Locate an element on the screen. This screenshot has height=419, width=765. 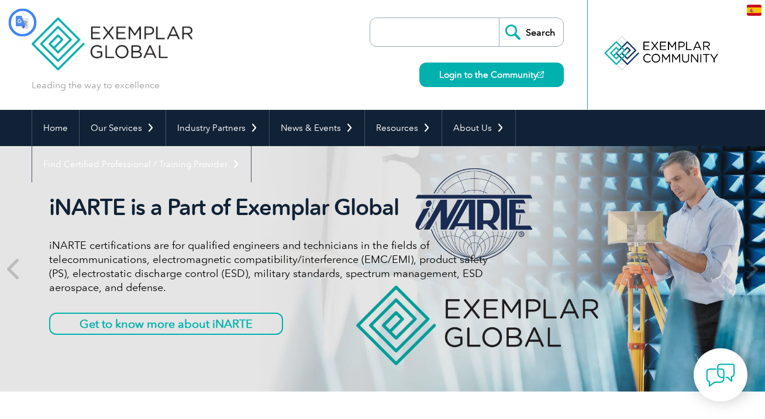
img: contact-chat.png is located at coordinates (721, 375).